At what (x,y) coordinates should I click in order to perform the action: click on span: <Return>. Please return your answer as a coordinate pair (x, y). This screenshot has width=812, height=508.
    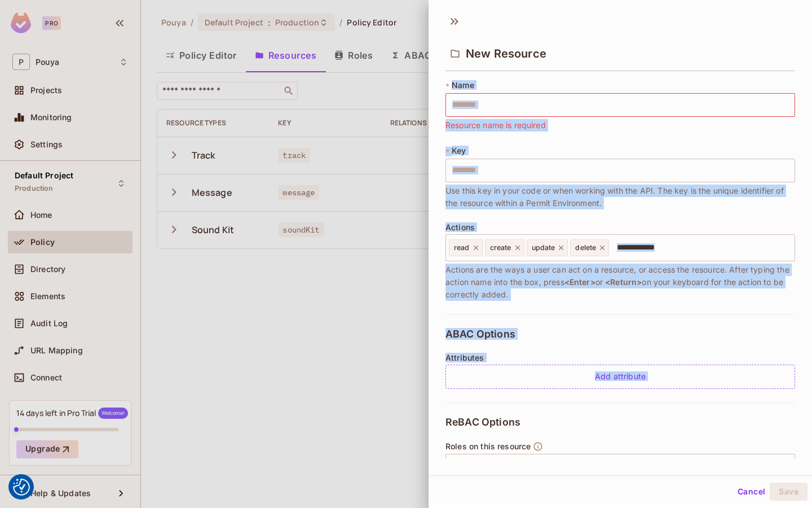
    Looking at the image, I should click on (623, 281).